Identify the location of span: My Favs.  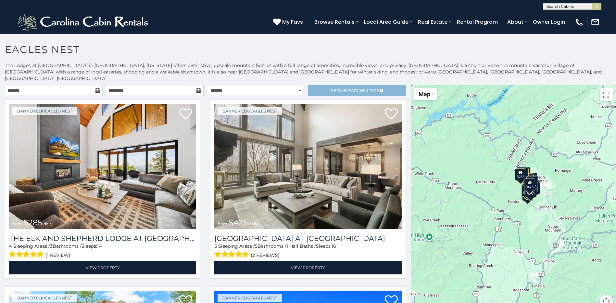
(293, 22).